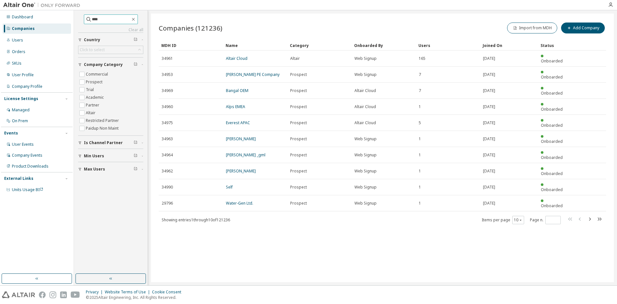 This screenshot has height=304, width=617. Describe the element at coordinates (94, 156) in the screenshot. I see `span: Min Users` at that location.